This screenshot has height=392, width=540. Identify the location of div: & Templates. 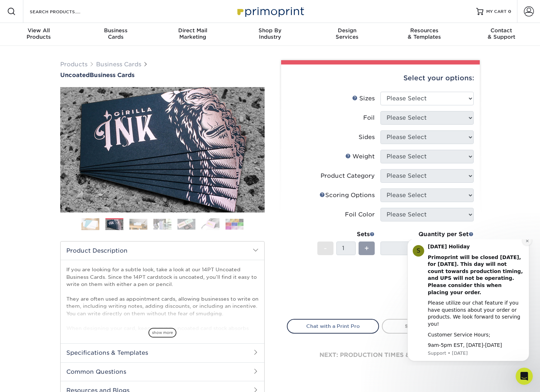
(424, 34).